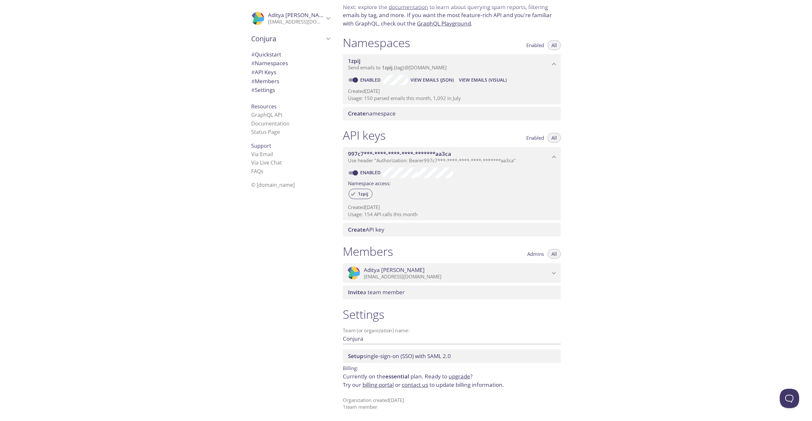  What do you see at coordinates (432, 80) in the screenshot?
I see `span: View Emails (JSON)` at bounding box center [432, 80].